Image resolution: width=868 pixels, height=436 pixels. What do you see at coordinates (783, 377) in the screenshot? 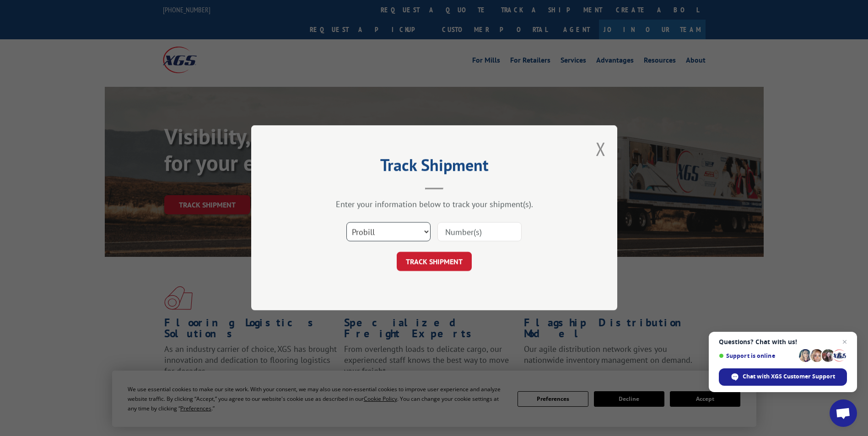
I see `div: Chat with XGS Customer Support` at bounding box center [783, 377].